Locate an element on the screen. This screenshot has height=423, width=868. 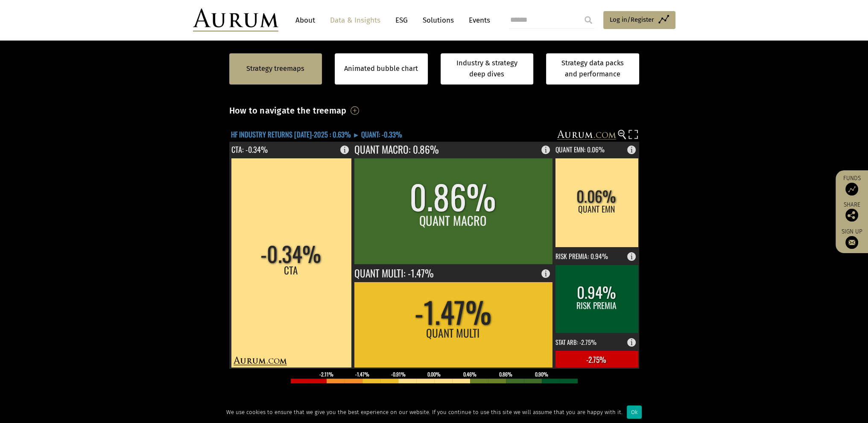
h3: How to navigate the treemap is located at coordinates (288, 111).